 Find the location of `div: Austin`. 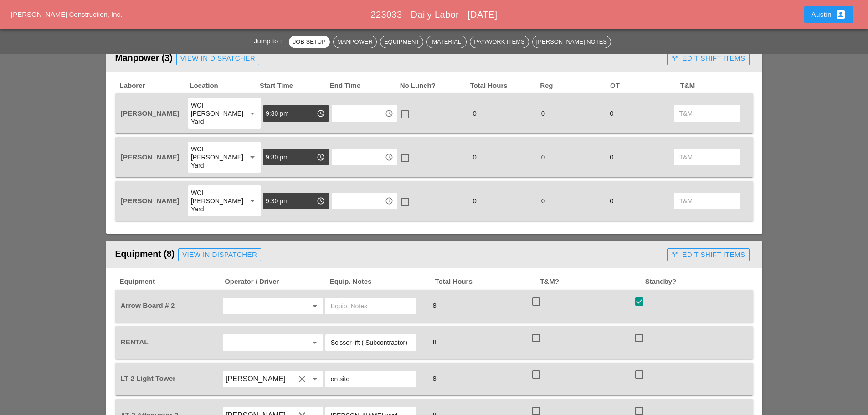

div: Austin is located at coordinates (828, 14).